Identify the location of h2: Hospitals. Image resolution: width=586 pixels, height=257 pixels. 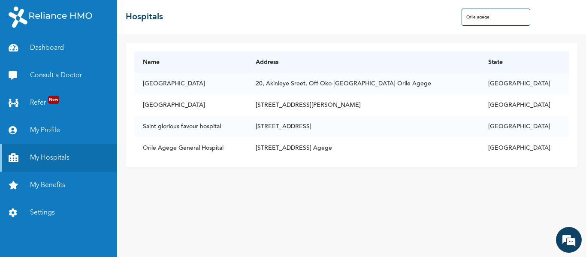
(144, 17).